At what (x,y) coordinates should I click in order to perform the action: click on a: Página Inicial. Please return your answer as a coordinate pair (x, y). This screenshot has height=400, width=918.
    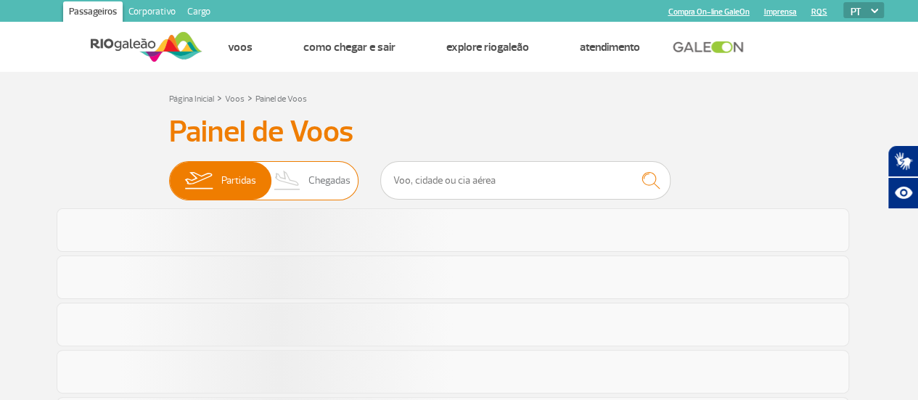
    Looking at the image, I should click on (192, 99).